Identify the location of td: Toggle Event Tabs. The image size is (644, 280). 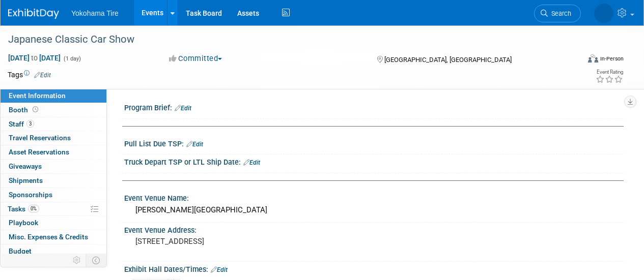
(96, 260).